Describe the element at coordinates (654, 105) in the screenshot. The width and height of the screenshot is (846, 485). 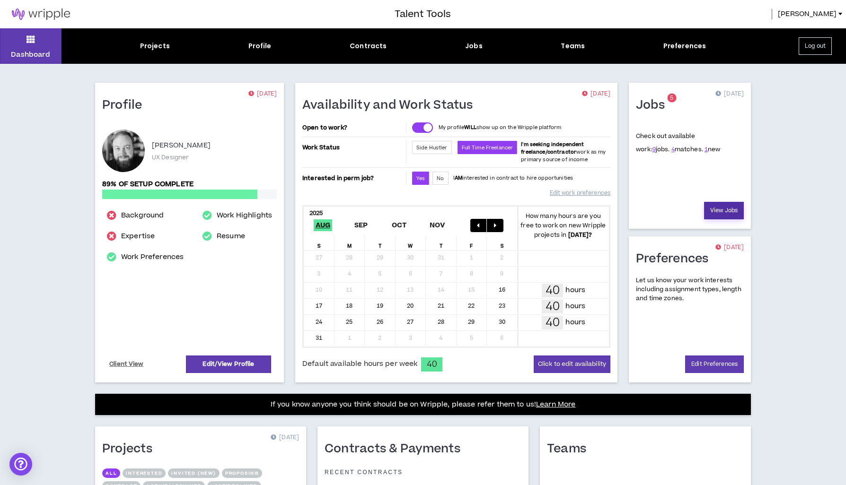
I see `h1: Jobs` at that location.